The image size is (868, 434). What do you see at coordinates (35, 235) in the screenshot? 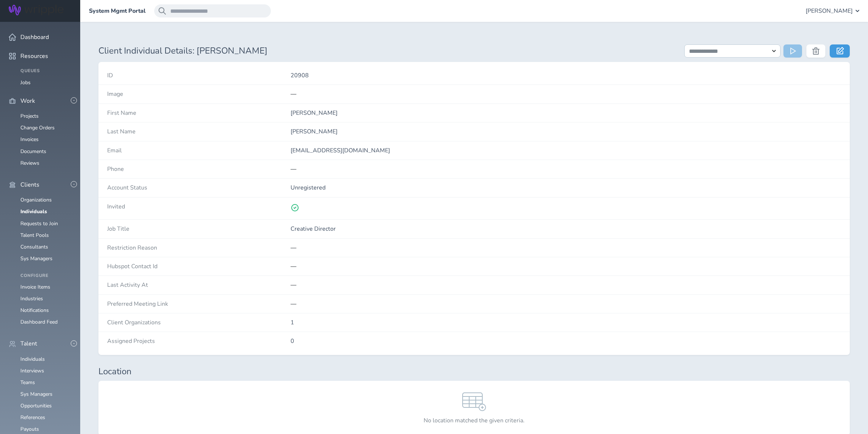
I see `a: Talent Pools` at bounding box center [35, 235].